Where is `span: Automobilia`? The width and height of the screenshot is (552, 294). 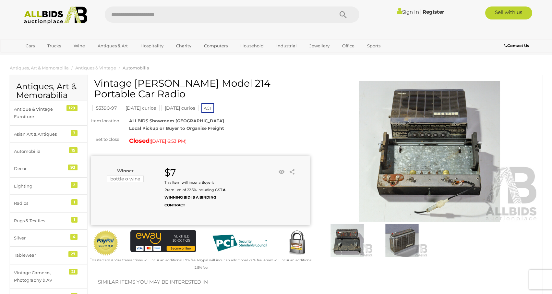
span: Automobilia is located at coordinates (136, 68).